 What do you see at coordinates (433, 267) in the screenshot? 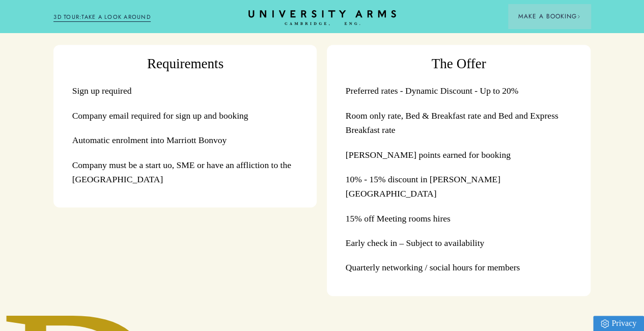
I see `p: Quarterly networking / social hours for members` at bounding box center [433, 267].